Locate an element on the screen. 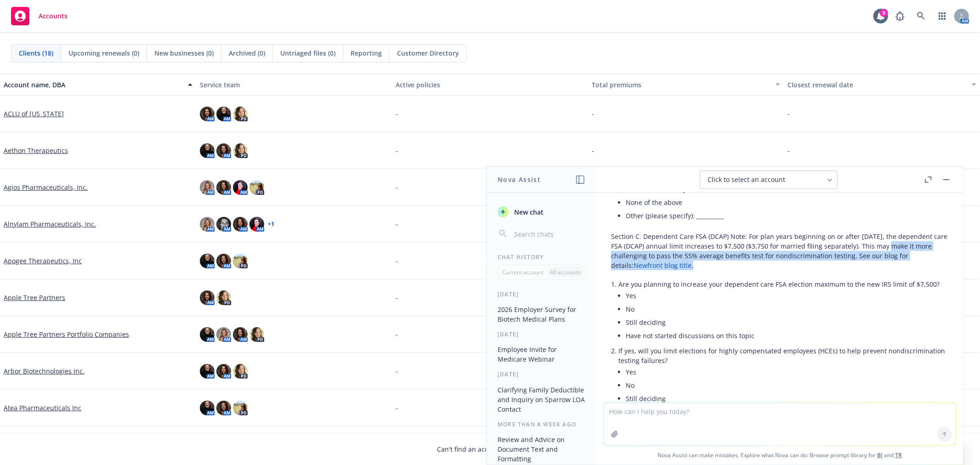 The width and height of the screenshot is (980, 465). div: Chat History is located at coordinates (541, 257).